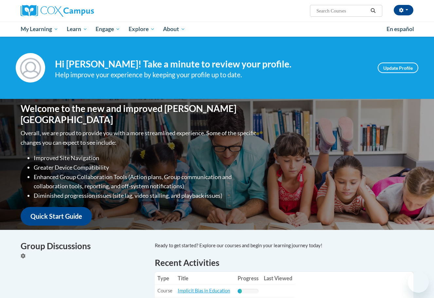  Describe the element at coordinates (146, 167) in the screenshot. I see `li: Greater Device Compatibility` at that location.